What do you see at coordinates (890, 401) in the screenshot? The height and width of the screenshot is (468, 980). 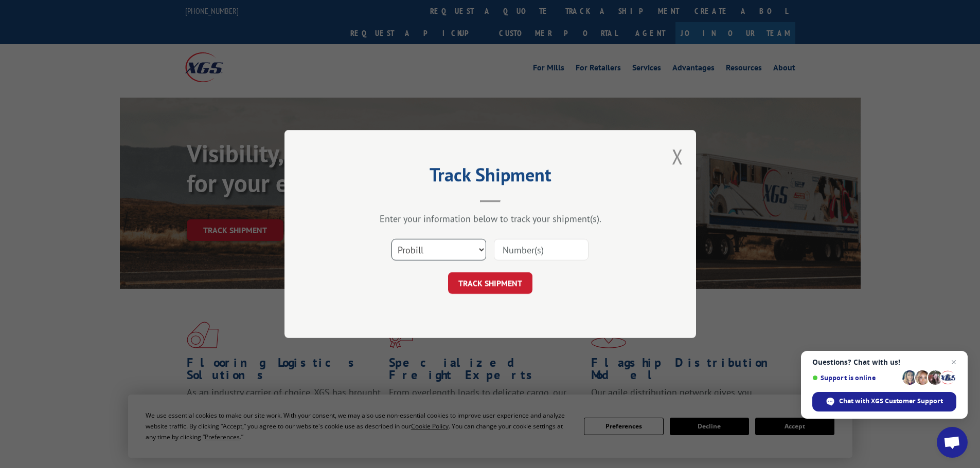 I see `span: Chat with XGS Customer Support` at bounding box center [890, 401].